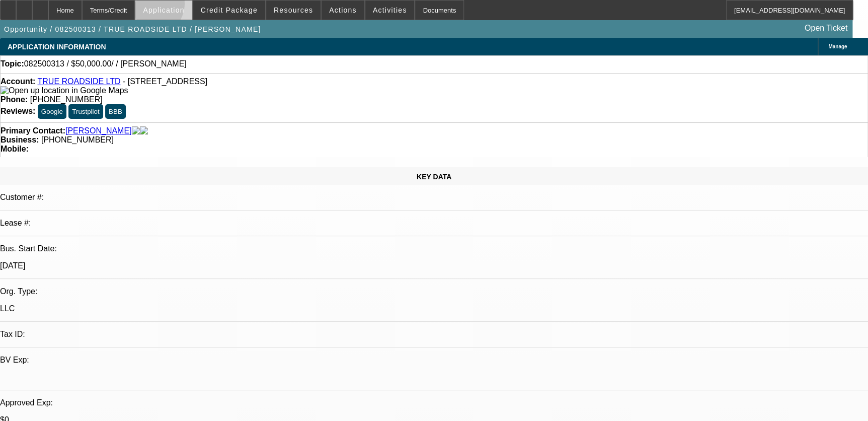  I want to click on a: TRUE ROADSIDE LTD, so click(78, 81).